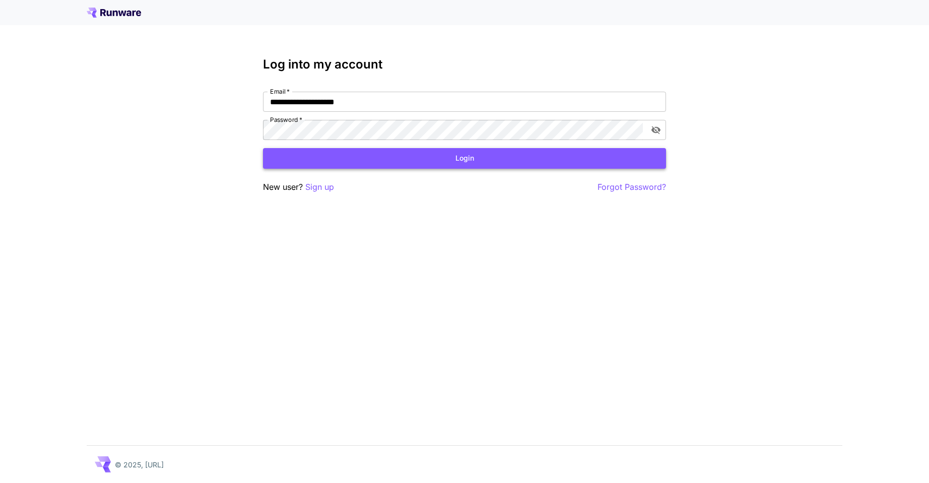 The image size is (929, 483). What do you see at coordinates (632, 187) in the screenshot?
I see `button: Forgot Password?` at bounding box center [632, 187].